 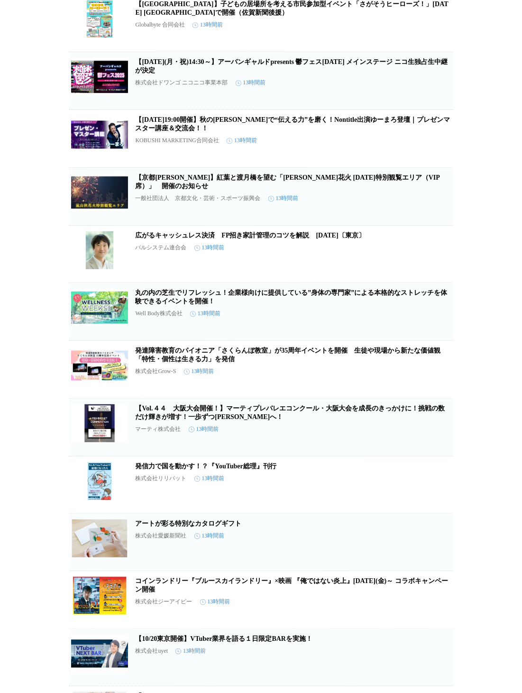 What do you see at coordinates (100, 77) in the screenshot?
I see `img: 【9月15日(月・祝)14:30～】アーバンギャルドpresents 鬱フェス2025 メインステージ ニコ生独占生中継が決定` at bounding box center [100, 77].